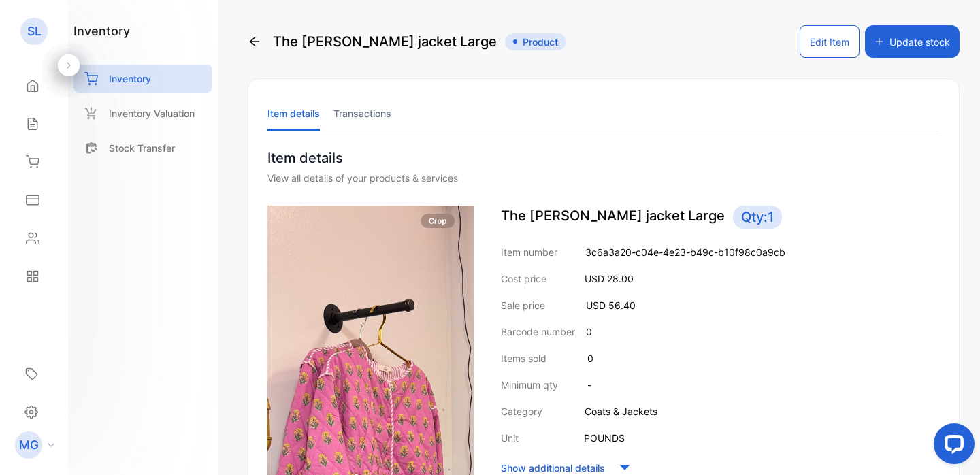  Describe the element at coordinates (538, 331) in the screenshot. I see `p: Barcode number` at that location.